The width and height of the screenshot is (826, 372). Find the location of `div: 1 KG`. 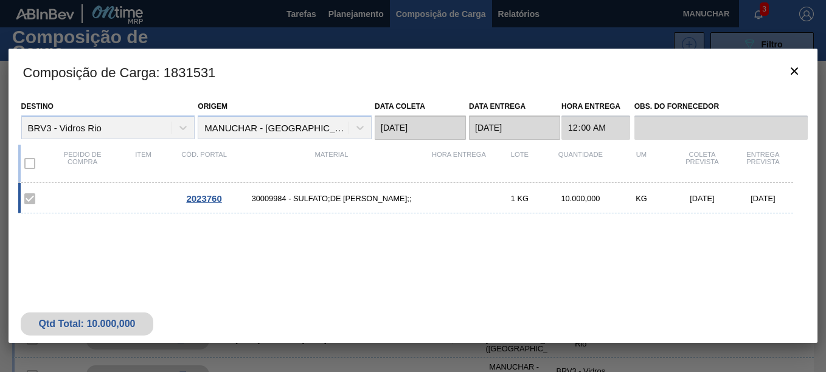

div: 1 KG is located at coordinates (520, 198).